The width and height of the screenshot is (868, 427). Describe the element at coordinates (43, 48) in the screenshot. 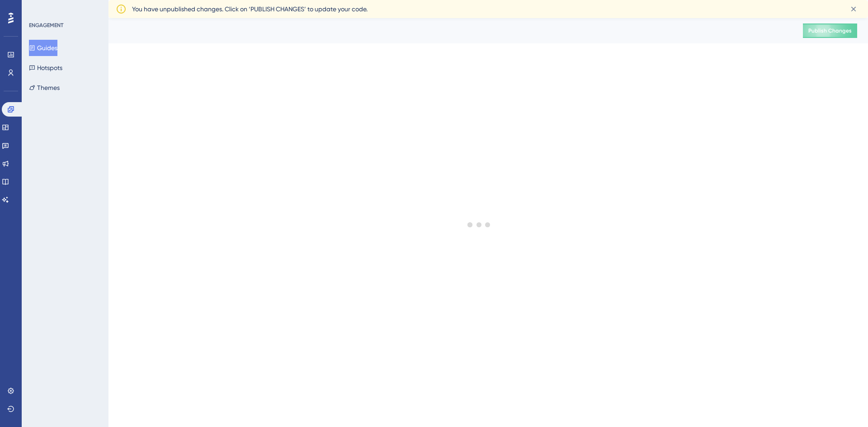

I see `button: Guides` at that location.